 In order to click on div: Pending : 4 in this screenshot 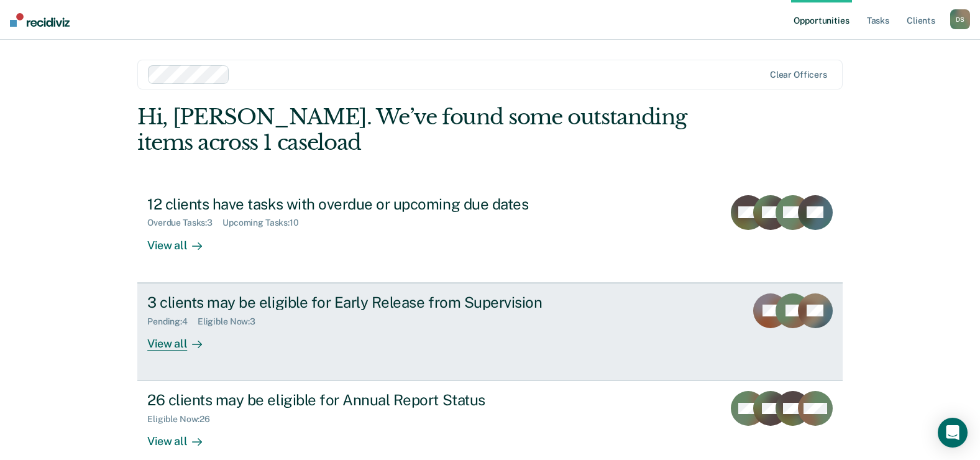, I will do `click(172, 321)`.